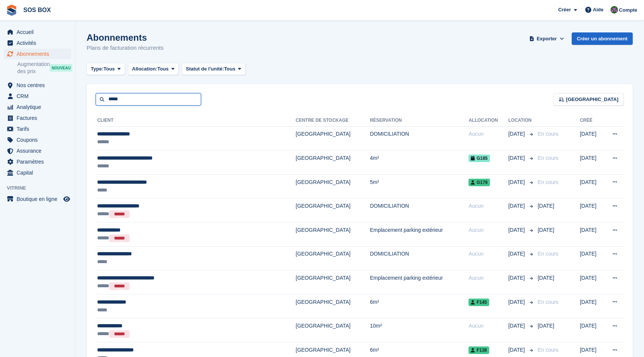 The height and width of the screenshot is (357, 644). Describe the element at coordinates (420, 330) in the screenshot. I see `td: 10m²` at that location.